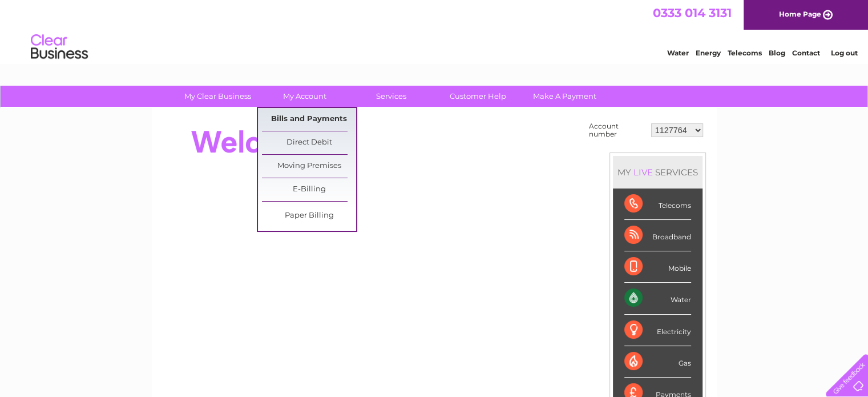  What do you see at coordinates (657, 298) in the screenshot?
I see `div: Water` at bounding box center [657, 298].